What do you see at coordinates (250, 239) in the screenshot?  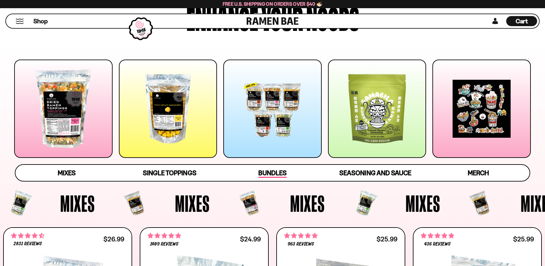 I see `div: $24.99` at bounding box center [250, 239].